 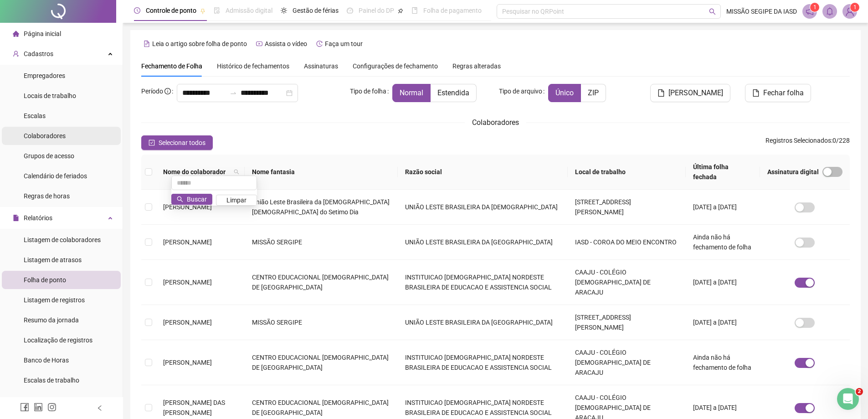 What do you see at coordinates (477, 66) in the screenshot?
I see `span: Regras alteradas` at bounding box center [477, 66].